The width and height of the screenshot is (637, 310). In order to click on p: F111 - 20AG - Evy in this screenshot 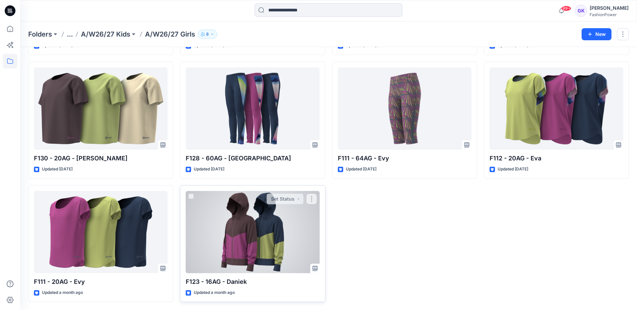, I will do `click(101, 282)`.